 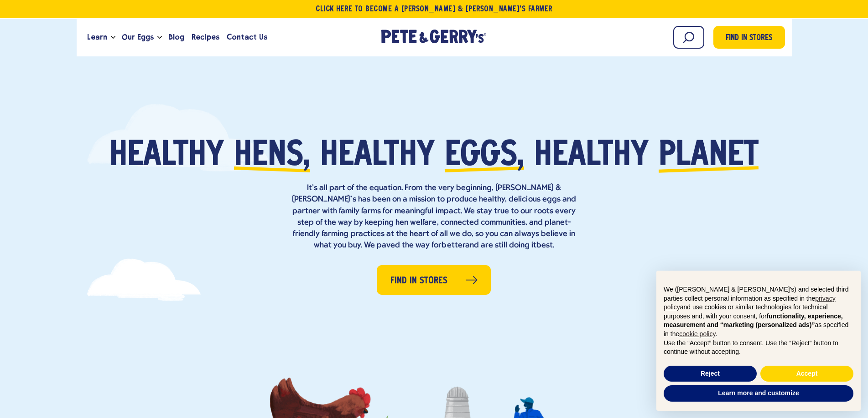 What do you see at coordinates (271, 156) in the screenshot?
I see `span: hens,` at bounding box center [271, 156].